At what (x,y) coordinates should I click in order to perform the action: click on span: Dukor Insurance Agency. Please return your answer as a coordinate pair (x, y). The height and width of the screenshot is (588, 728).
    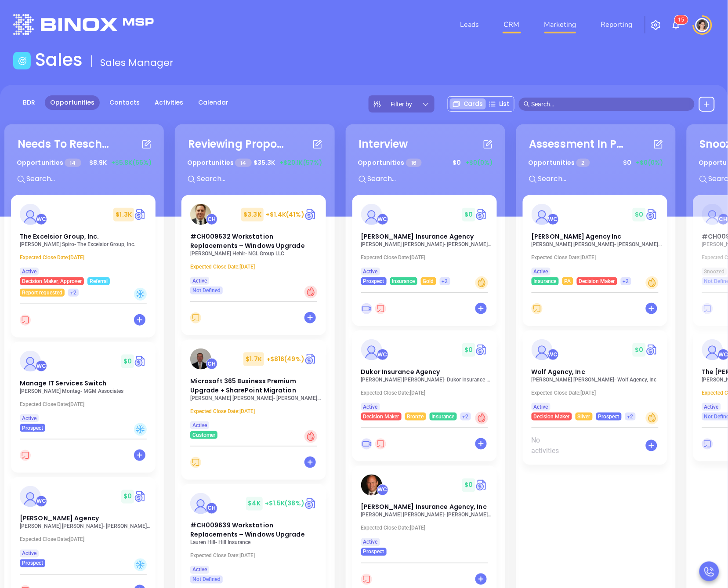
    Looking at the image, I should click on (401, 372).